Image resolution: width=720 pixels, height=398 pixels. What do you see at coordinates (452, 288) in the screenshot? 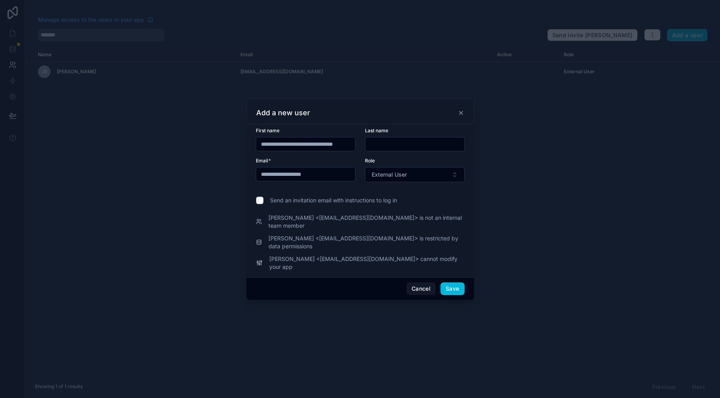
I see `button: Save` at bounding box center [452, 288].